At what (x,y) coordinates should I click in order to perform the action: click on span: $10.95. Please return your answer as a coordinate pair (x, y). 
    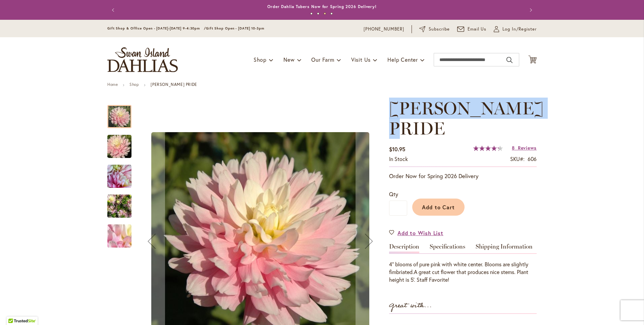
    Looking at the image, I should click on (397, 149).